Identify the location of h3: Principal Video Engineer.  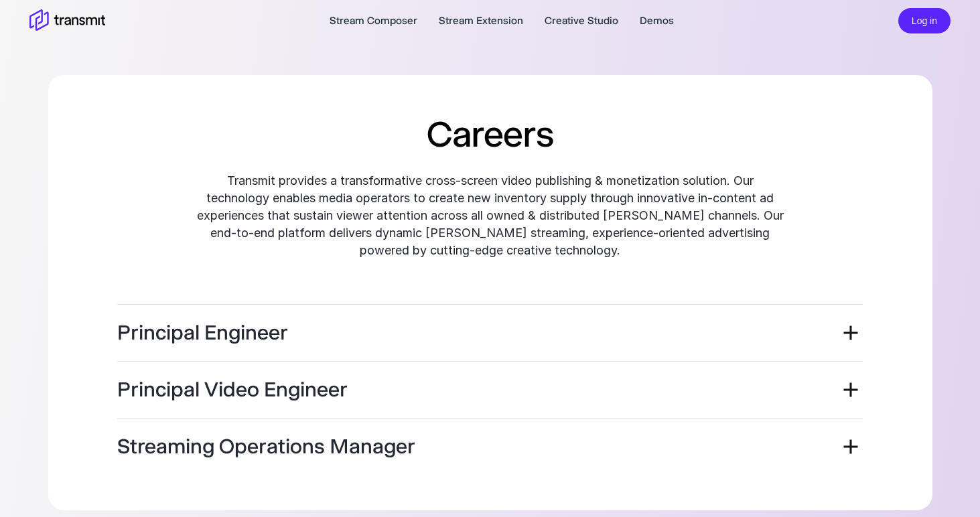
(232, 389).